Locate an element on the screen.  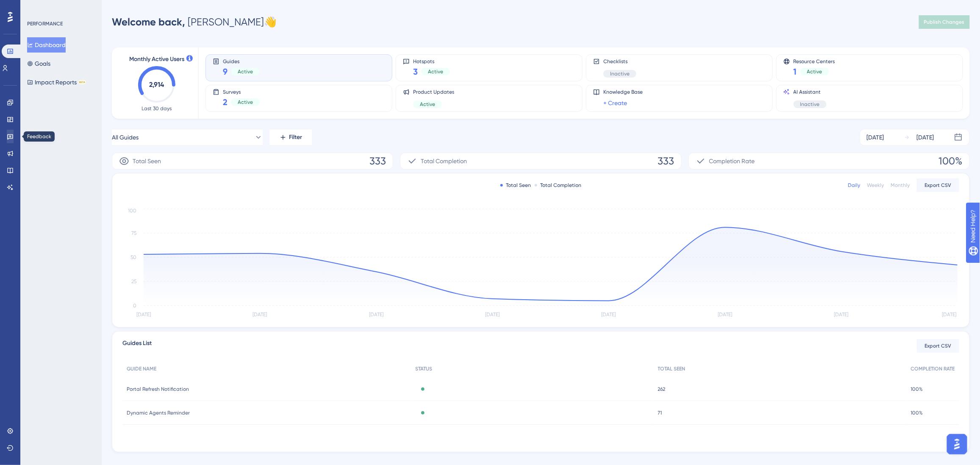
span: Product Updates is located at coordinates (434, 92).